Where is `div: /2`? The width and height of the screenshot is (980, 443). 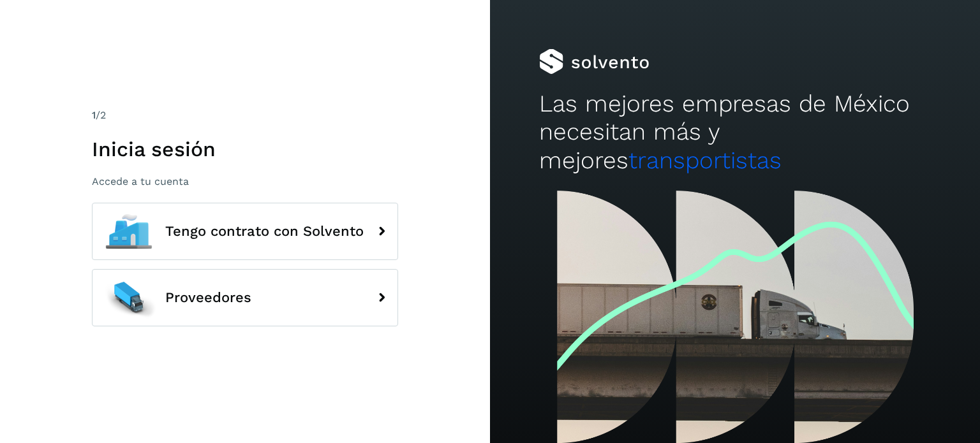
div: /2 is located at coordinates (245, 115).